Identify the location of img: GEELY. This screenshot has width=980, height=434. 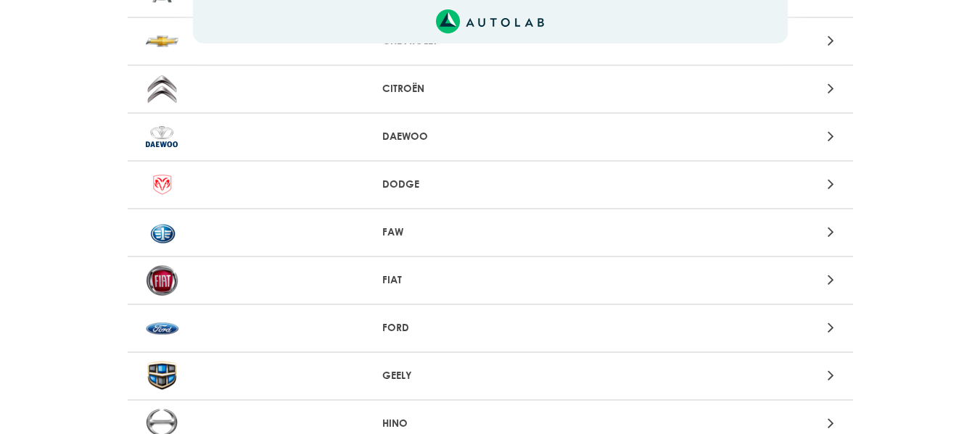
(162, 376).